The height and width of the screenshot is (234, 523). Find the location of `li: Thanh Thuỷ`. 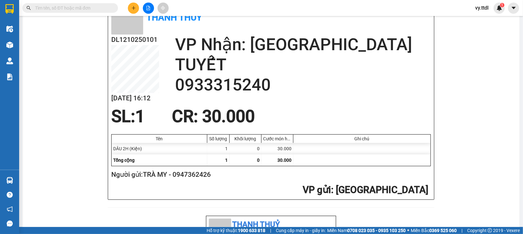

li: Thanh Thuỷ is located at coordinates (271, 224).